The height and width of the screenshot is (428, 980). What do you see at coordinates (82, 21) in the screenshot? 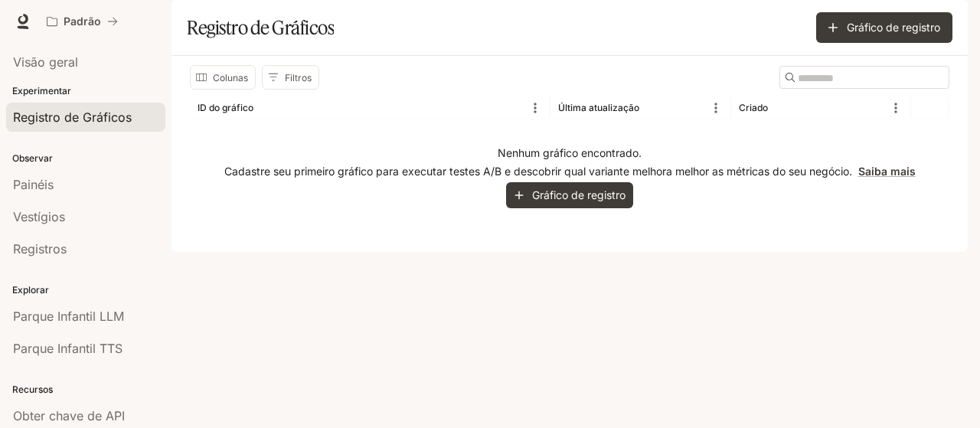
I see `font: Padrão` at bounding box center [82, 21].